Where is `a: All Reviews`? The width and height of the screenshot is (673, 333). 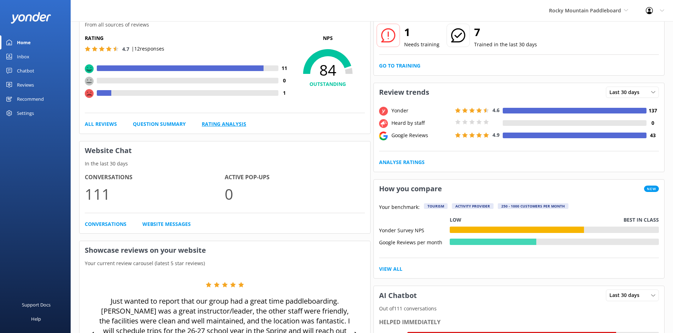
a: All Reviews is located at coordinates (101, 124).